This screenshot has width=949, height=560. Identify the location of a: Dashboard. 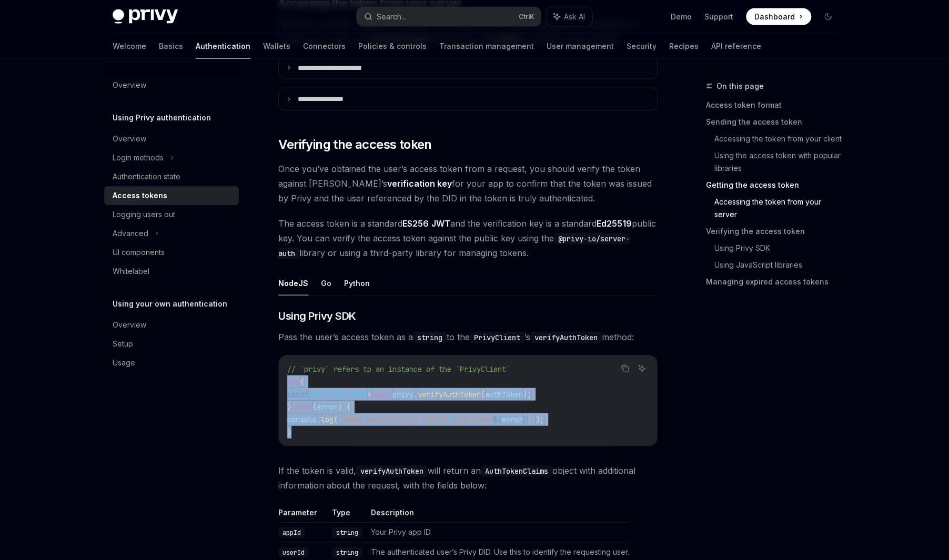
(778, 17).